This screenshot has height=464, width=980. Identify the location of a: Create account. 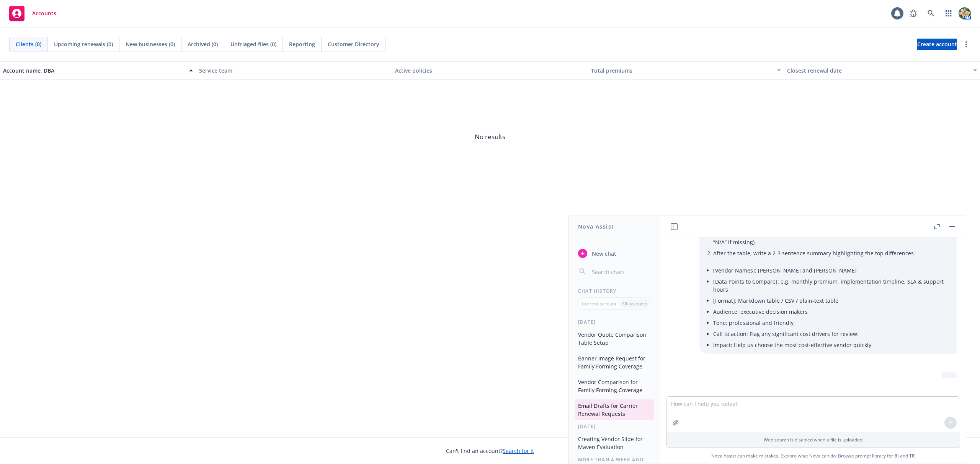
(937, 45).